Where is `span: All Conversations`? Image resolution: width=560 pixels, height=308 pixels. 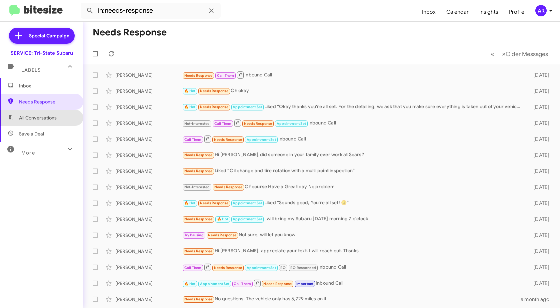
span: All Conversations is located at coordinates (38, 118).